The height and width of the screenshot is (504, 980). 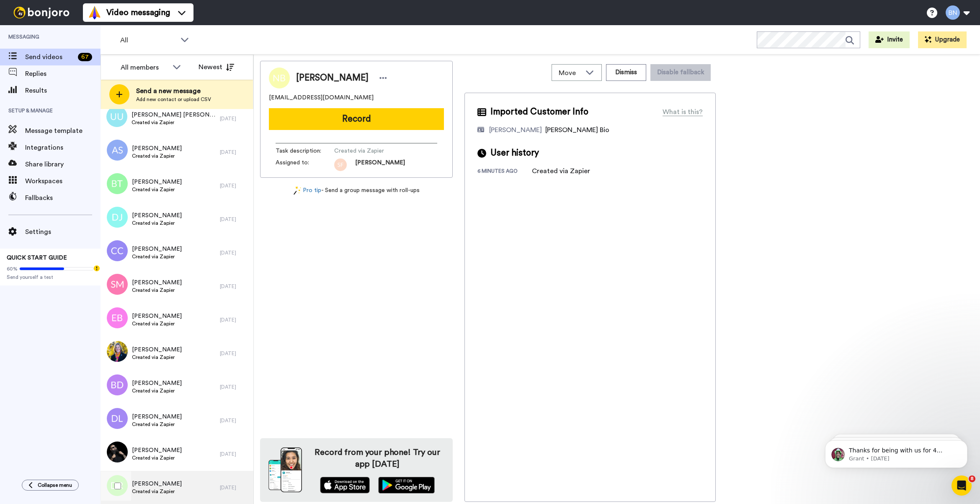 I want to click on button: Collapse menu, so click(x=50, y=485).